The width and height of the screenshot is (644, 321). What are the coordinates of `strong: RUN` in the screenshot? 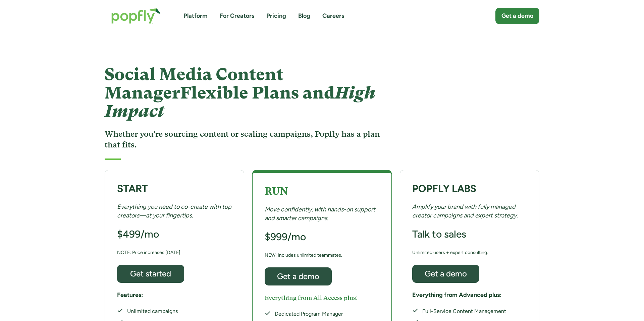 It's located at (276, 191).